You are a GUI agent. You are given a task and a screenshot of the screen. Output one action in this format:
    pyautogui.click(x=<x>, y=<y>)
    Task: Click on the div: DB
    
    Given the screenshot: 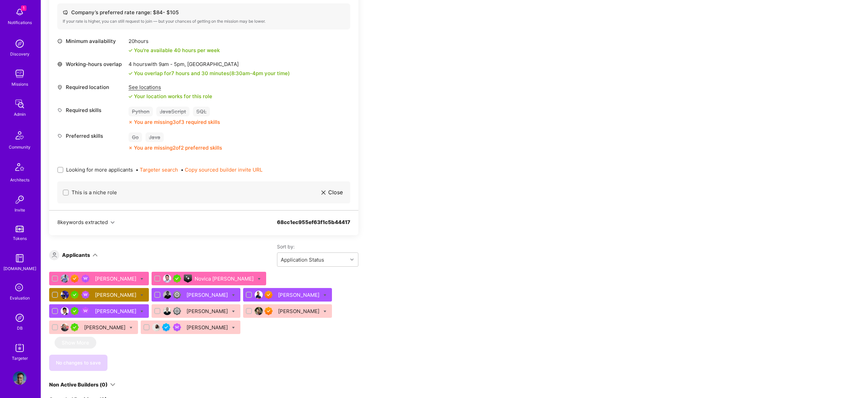 What is the action you would take?
    pyautogui.click(x=19, y=328)
    